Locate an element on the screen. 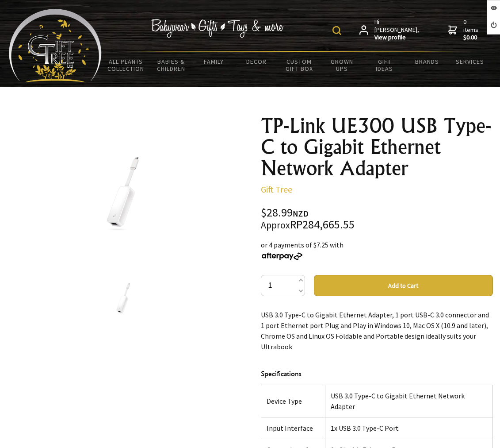 Image resolution: width=500 pixels, height=448 pixels. img: Afterpay is located at coordinates (282, 256).